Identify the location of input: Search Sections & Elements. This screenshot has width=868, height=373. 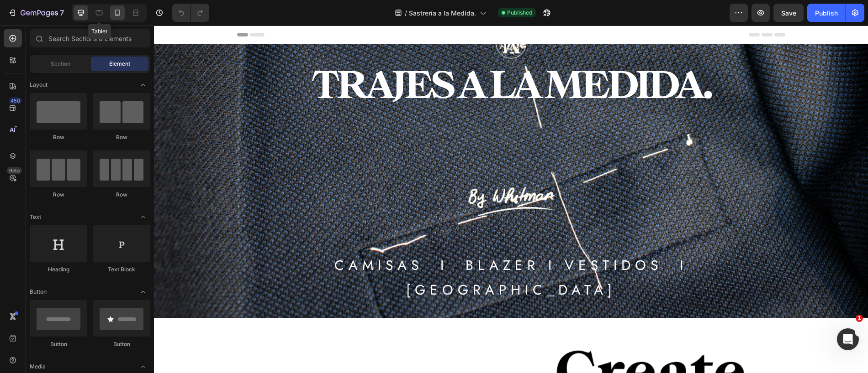
(90, 39).